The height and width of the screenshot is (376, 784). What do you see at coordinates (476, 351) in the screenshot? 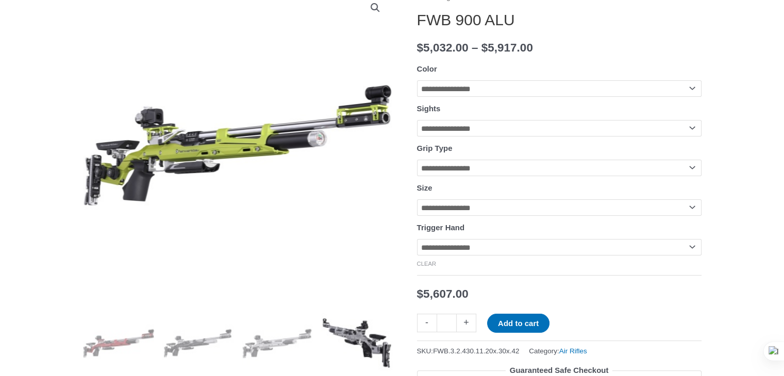
I see `span: FWB.3.2.430.11.20x.30x.42` at bounding box center [476, 351].